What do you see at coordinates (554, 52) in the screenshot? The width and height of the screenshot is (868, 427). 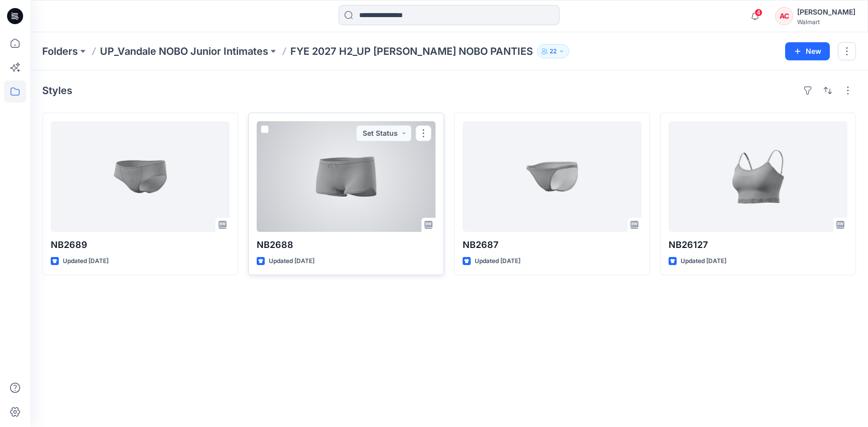 I see `button: 22` at bounding box center [554, 52].